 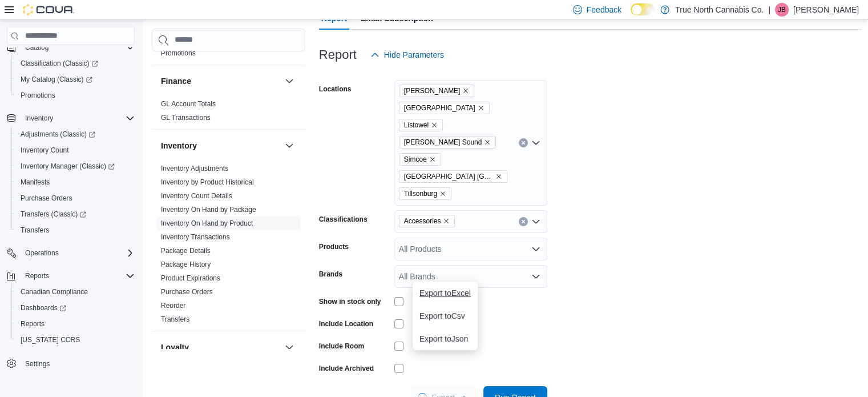 I want to click on span: Export to Json, so click(x=445, y=338).